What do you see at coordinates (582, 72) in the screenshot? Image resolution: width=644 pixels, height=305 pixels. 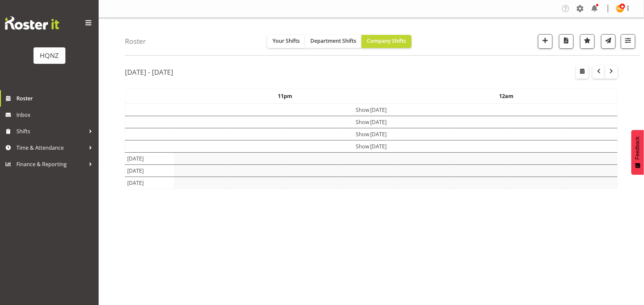 I see `button: Select a specific date within the roster.` at bounding box center [582, 72].